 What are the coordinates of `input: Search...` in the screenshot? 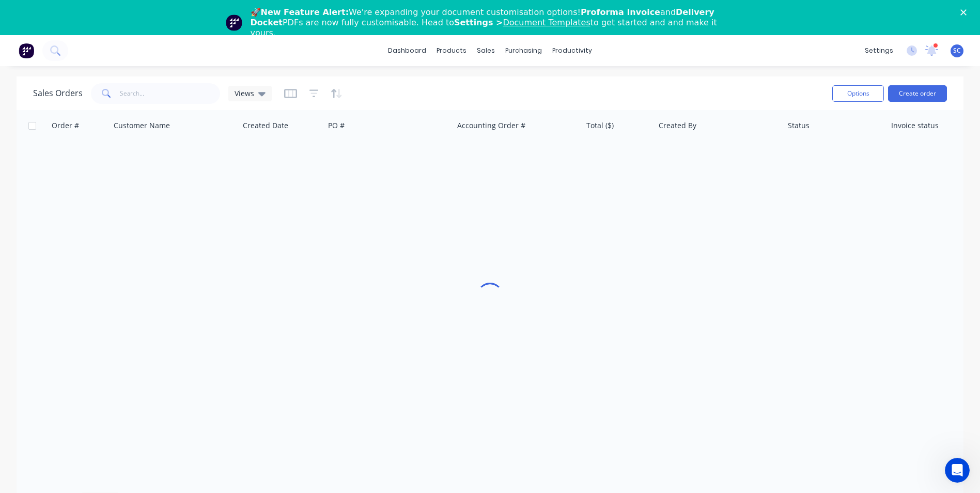 It's located at (170, 94).